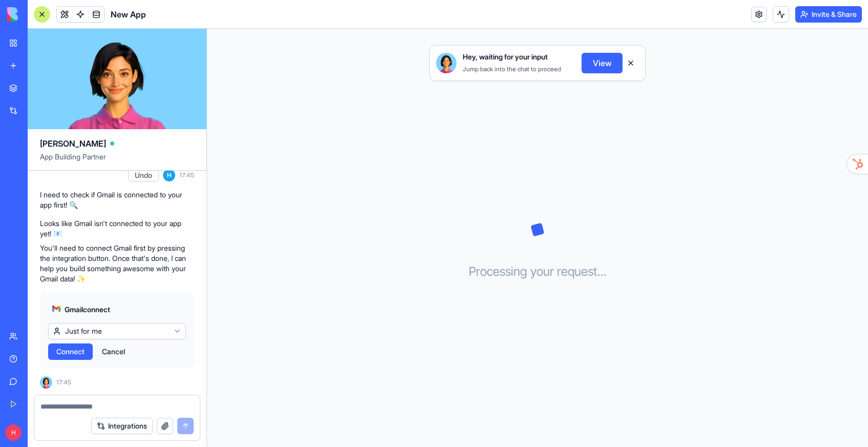 The image size is (868, 447). What do you see at coordinates (87, 310) in the screenshot?
I see `span: Gmail connect` at bounding box center [87, 310].